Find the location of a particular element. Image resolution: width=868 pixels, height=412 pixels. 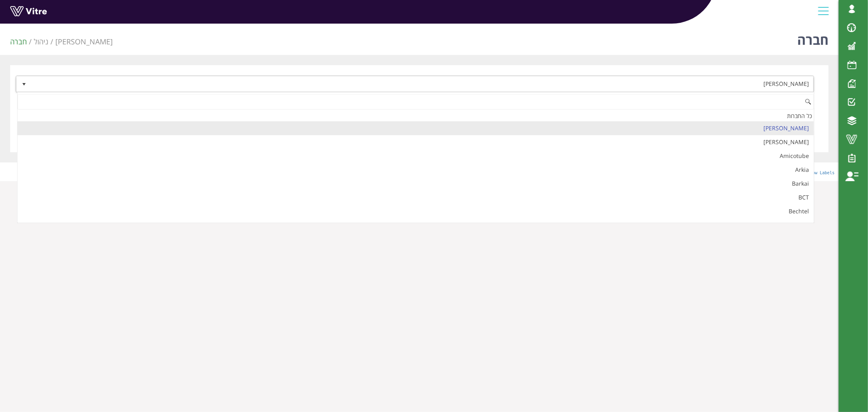

span: select is located at coordinates (24, 84).